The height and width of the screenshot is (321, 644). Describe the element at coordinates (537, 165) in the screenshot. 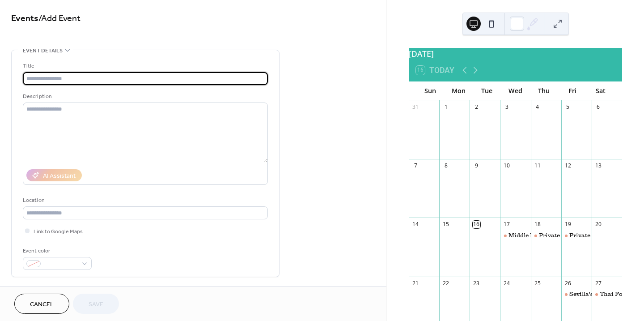

I see `div: 11` at that location.